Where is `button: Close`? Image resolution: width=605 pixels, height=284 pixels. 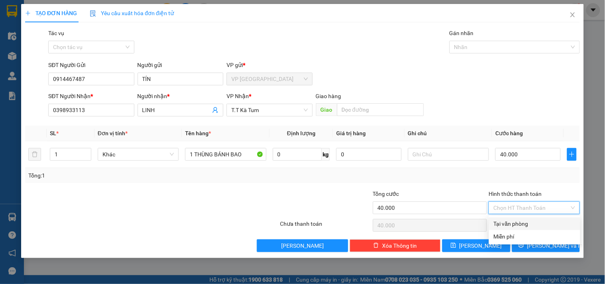
button: Close is located at coordinates (573, 15).